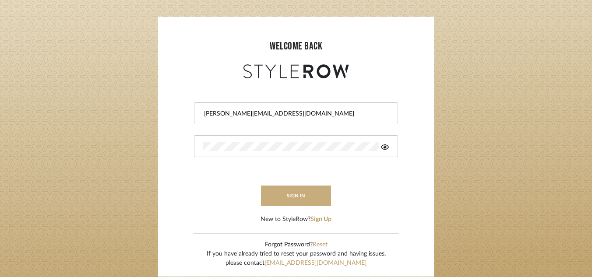 Image resolution: width=592 pixels, height=277 pixels. What do you see at coordinates (320, 245) in the screenshot?
I see `button: Reset` at bounding box center [320, 245].